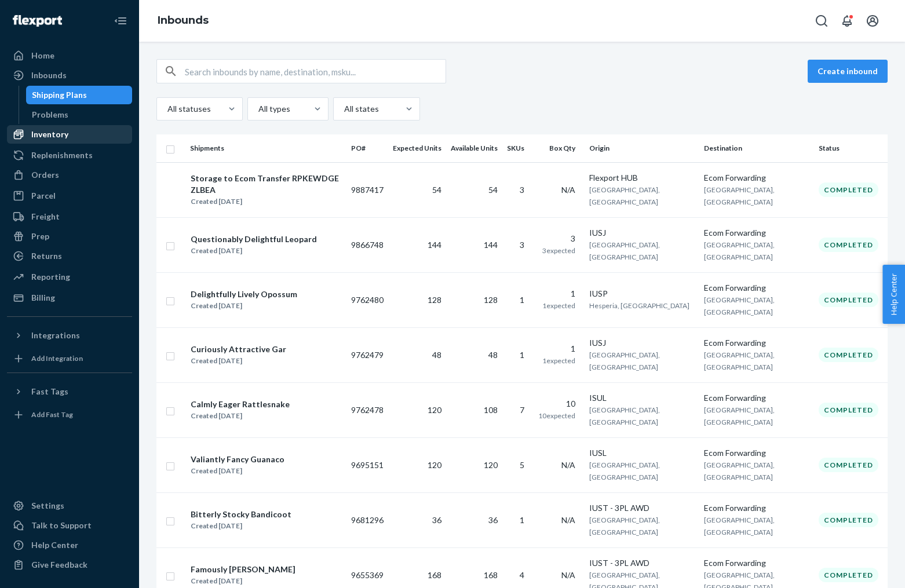 This screenshot has height=588, width=905. I want to click on th: Expected Units, so click(417, 148).